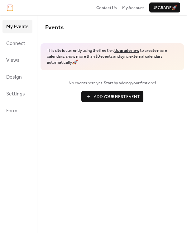 The height and width of the screenshot is (233, 187). I want to click on a: My Account, so click(133, 7).